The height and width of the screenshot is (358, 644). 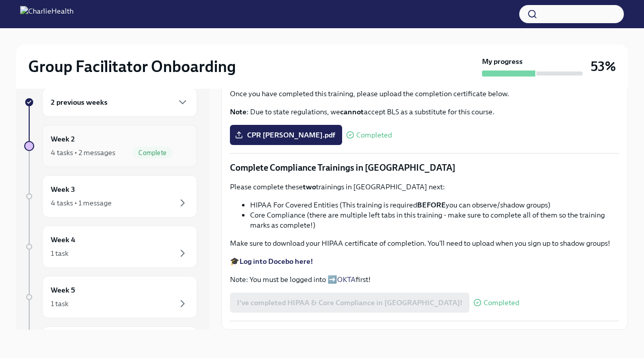 I want to click on strong: My progress, so click(x=502, y=61).